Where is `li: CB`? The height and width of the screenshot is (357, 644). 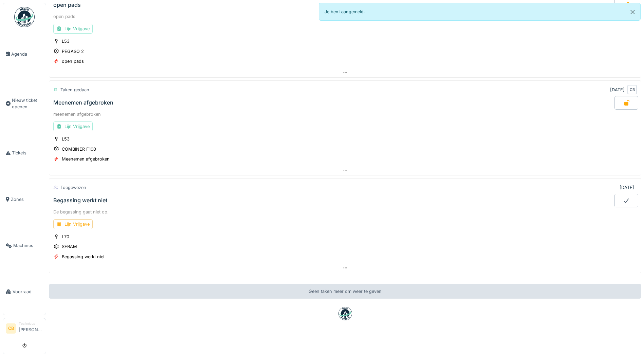 li: CB is located at coordinates (11, 328).